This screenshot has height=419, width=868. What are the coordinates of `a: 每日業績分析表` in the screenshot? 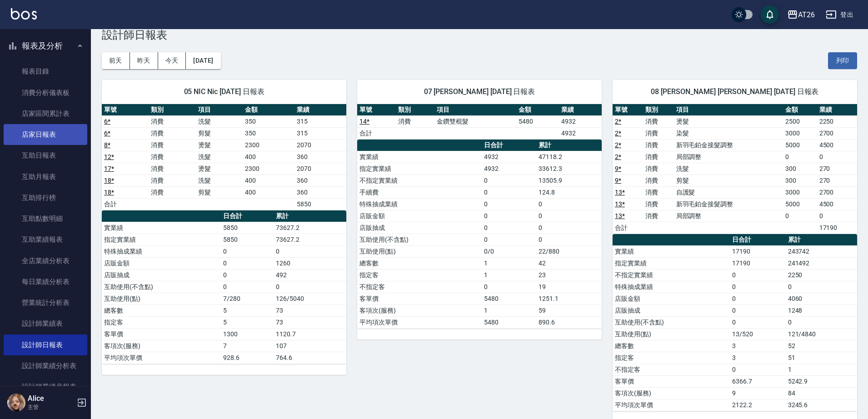 It's located at (45, 282).